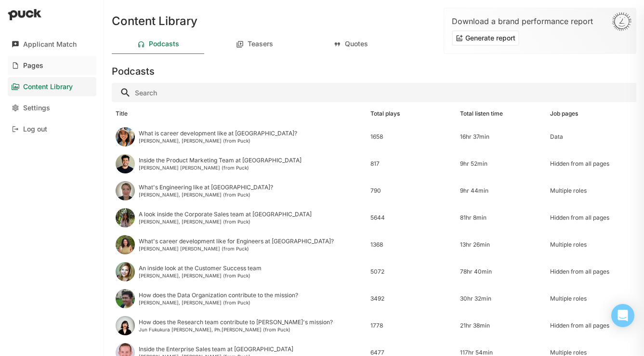  What do you see at coordinates (623, 316) in the screenshot?
I see `div: Open Intercom Messenger` at bounding box center [623, 316].